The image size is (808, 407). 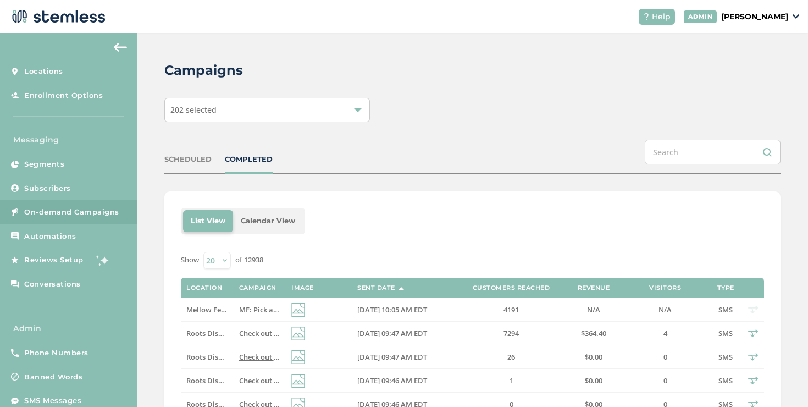 I want to click on label: 08/15/2025 10:05 AM EDT, so click(x=404, y=309).